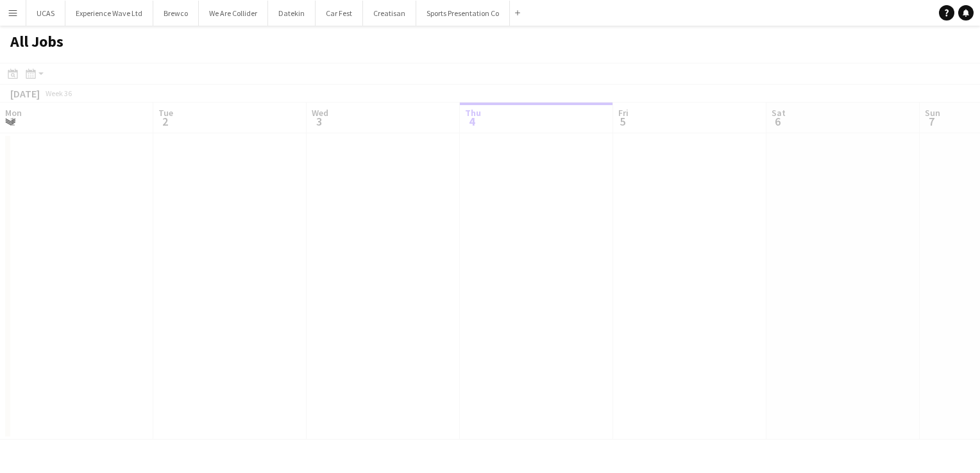 The image size is (980, 473). I want to click on button: Car Fest, so click(339, 13).